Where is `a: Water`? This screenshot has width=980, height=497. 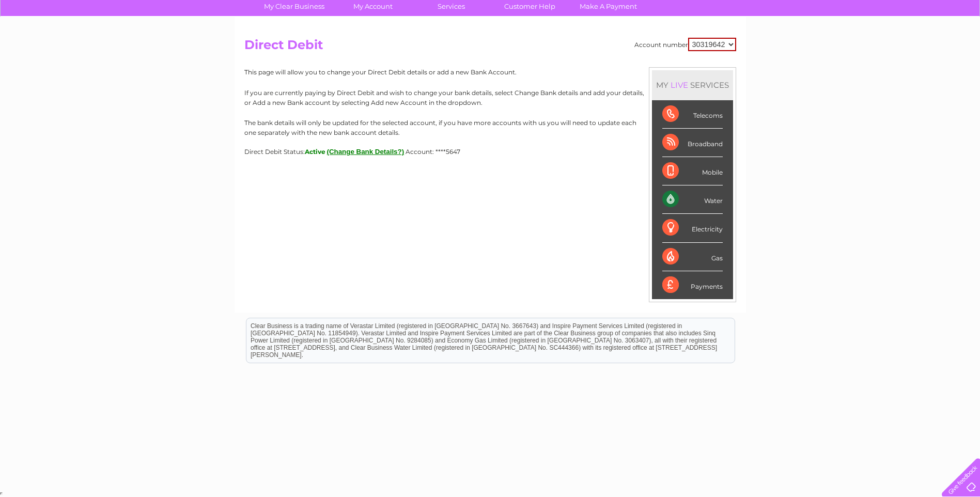
a: Water is located at coordinates (807, 47).